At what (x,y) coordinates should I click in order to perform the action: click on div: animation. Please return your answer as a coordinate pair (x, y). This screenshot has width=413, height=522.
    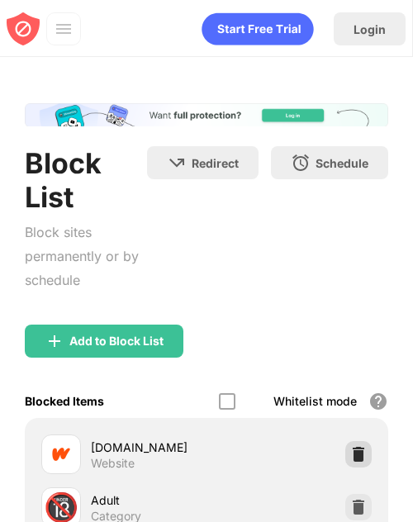
    Looking at the image, I should click on (258, 29).